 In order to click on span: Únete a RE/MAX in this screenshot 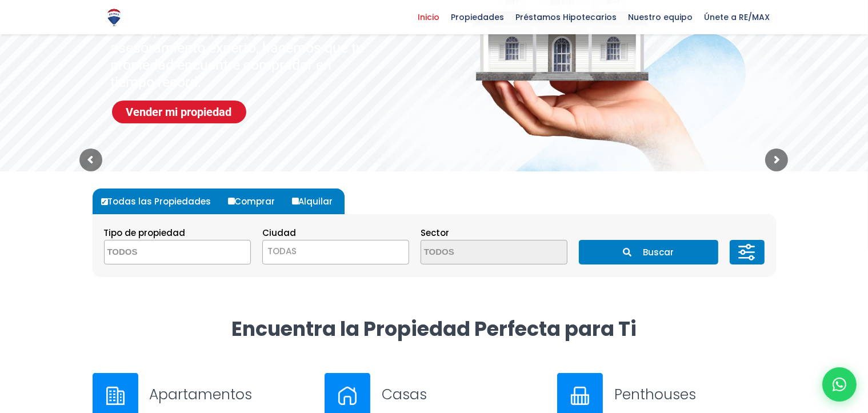, I will do `click(737, 17)`.